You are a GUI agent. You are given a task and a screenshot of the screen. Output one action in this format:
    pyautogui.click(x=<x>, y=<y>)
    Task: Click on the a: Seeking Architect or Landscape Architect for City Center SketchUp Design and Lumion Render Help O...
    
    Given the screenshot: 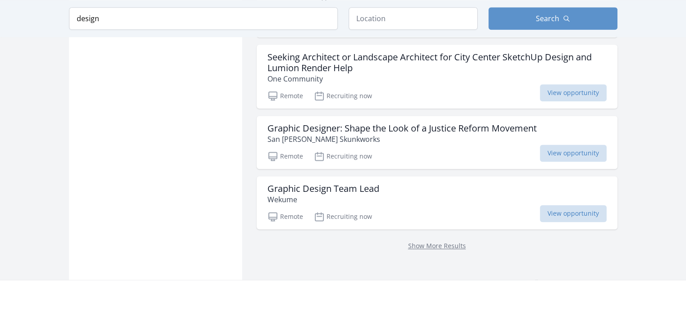 What is the action you would take?
    pyautogui.click(x=437, y=77)
    